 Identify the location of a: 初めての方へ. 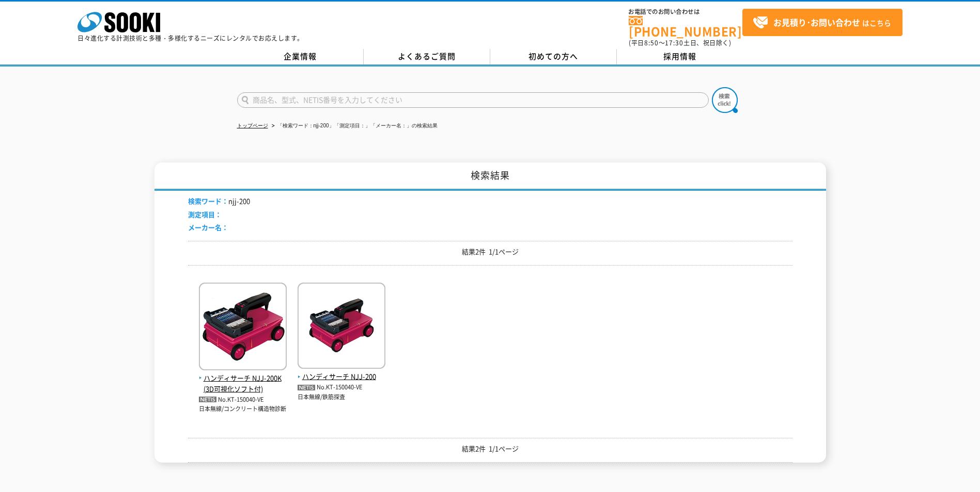
(554, 57).